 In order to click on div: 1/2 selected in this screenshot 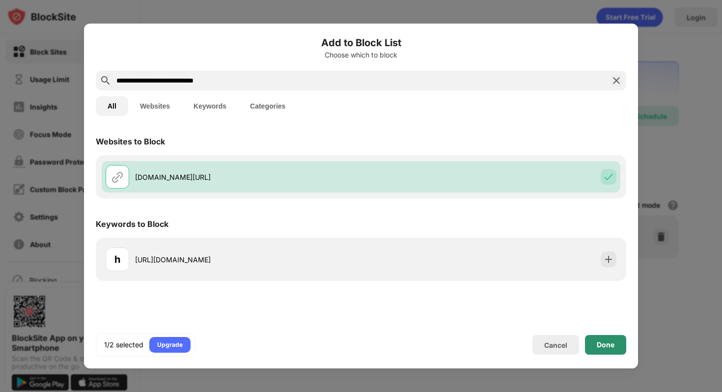, I will do `click(124, 345)`.